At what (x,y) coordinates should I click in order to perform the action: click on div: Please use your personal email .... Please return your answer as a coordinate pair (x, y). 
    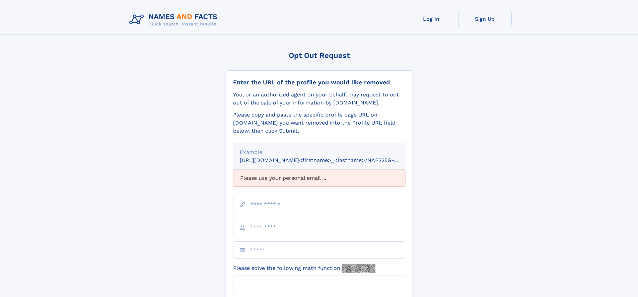
    Looking at the image, I should click on (319, 178).